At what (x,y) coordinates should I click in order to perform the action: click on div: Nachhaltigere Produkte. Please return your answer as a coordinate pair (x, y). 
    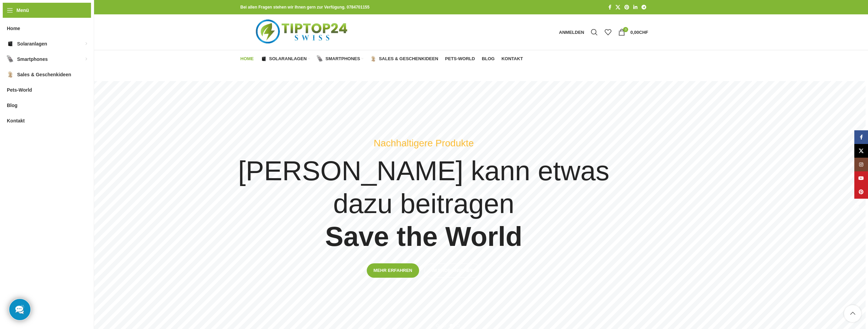
    Looking at the image, I should click on (423, 143).